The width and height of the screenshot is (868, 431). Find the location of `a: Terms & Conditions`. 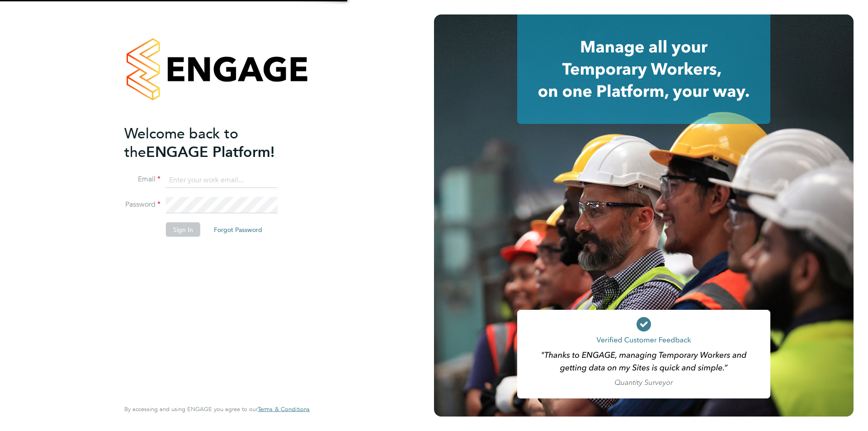

a: Terms & Conditions is located at coordinates (284, 409).